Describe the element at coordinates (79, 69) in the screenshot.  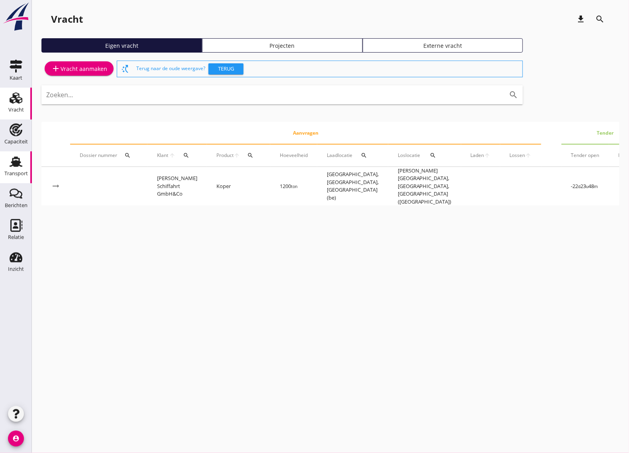
I see `a: Vracht aanmaken` at that location.